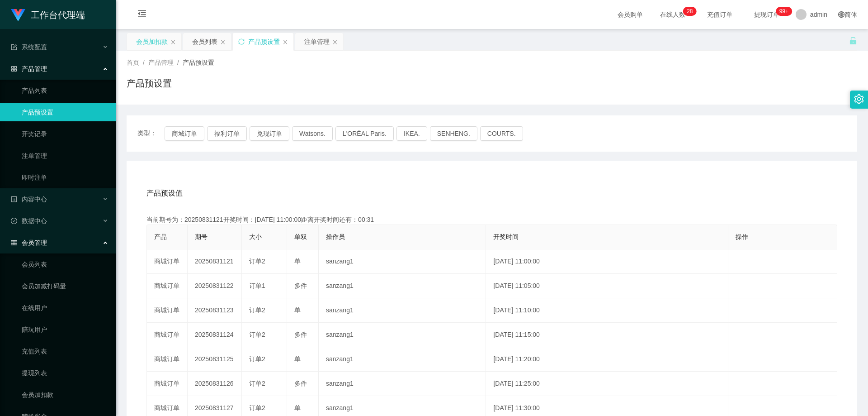  I want to click on a: 即时注单, so click(65, 177).